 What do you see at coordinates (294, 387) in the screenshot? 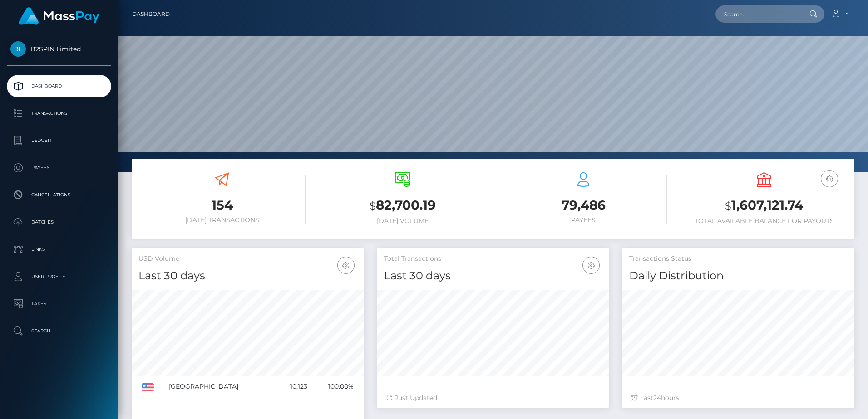
I see `td: 10,123` at bounding box center [294, 387].